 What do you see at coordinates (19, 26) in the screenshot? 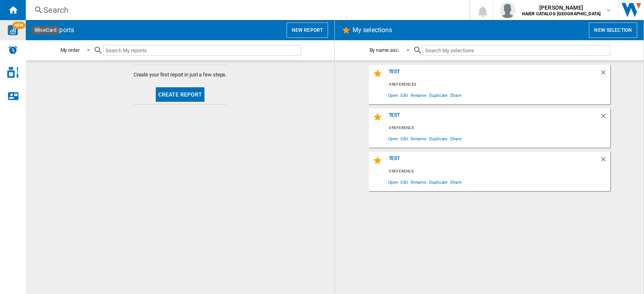
I see `span: NEW` at bounding box center [19, 26].